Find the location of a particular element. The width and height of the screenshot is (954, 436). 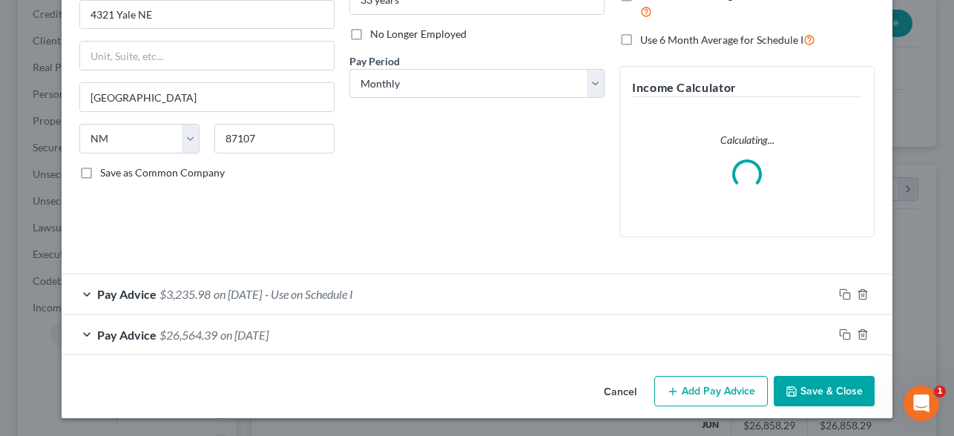

h5: Income Calculator is located at coordinates (747, 88).